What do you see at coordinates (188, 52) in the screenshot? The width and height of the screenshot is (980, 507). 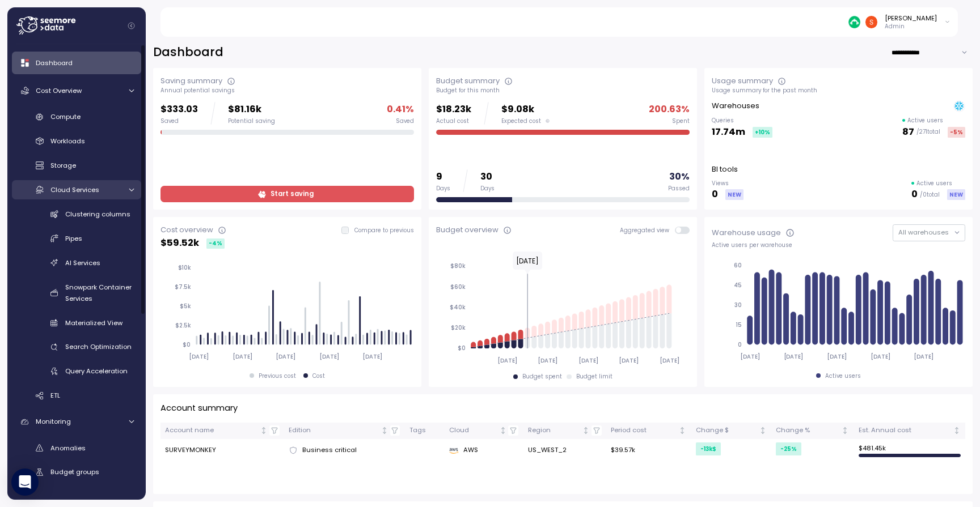 I see `h2: Dashboard` at bounding box center [188, 52].